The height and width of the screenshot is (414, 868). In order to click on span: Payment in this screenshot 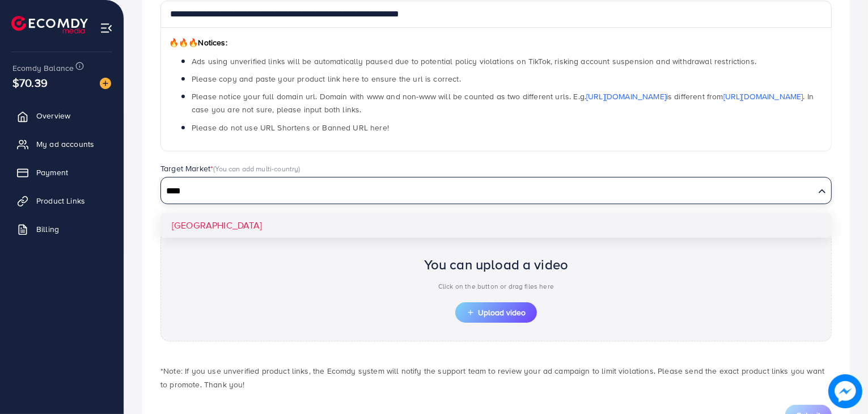, I will do `click(52, 172)`.